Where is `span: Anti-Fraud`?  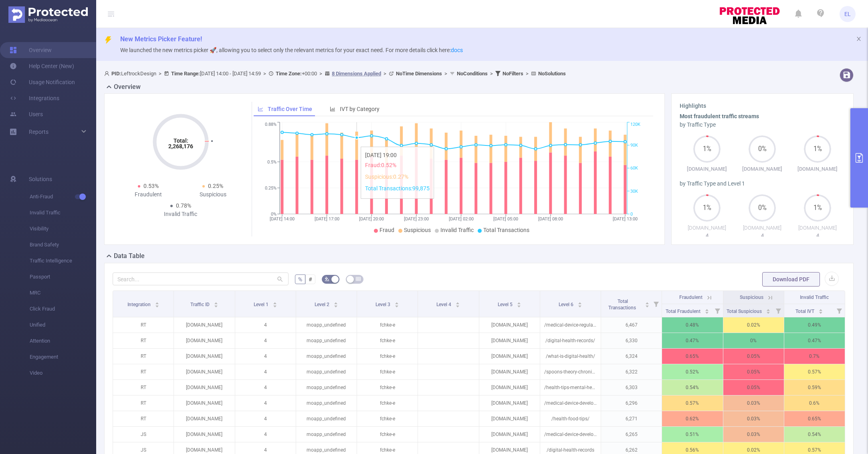 span: Anti-Fraud is located at coordinates (63, 197).